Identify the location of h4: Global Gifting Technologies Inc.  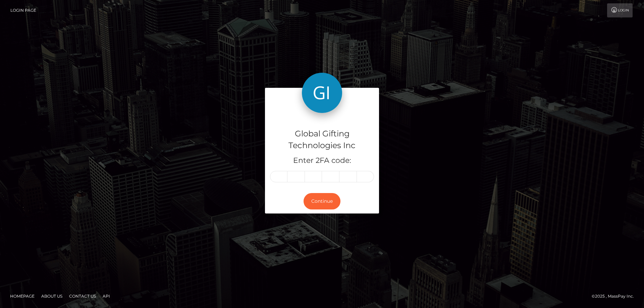
(322, 140).